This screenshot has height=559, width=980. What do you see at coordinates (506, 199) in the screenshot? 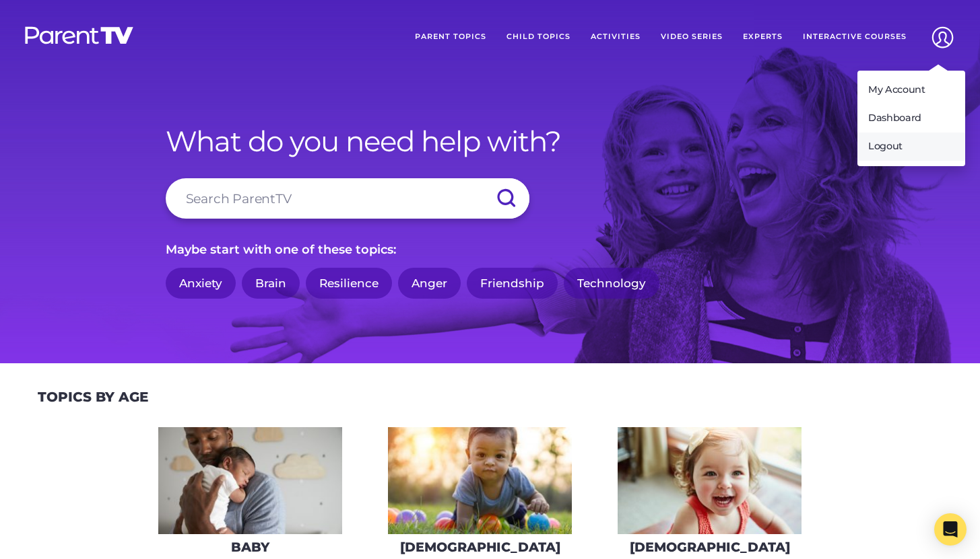
I see `input: Submit` at bounding box center [506, 199].